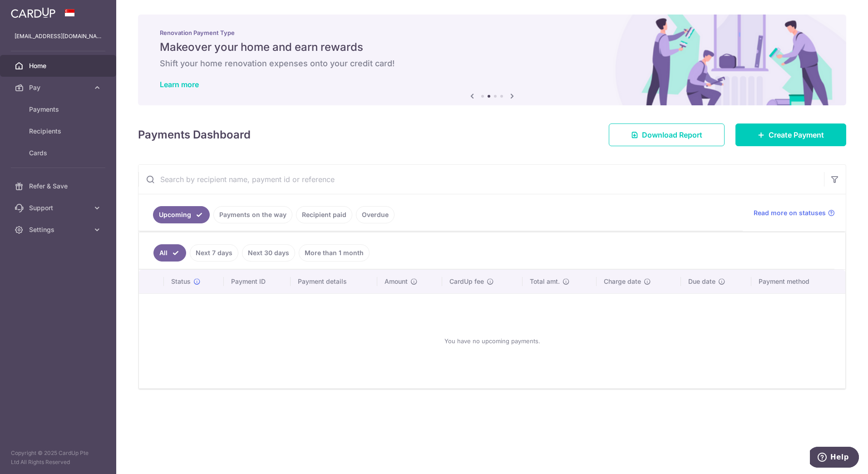 Image resolution: width=868 pixels, height=474 pixels. I want to click on div: You have no upcoming payments., so click(492, 341).